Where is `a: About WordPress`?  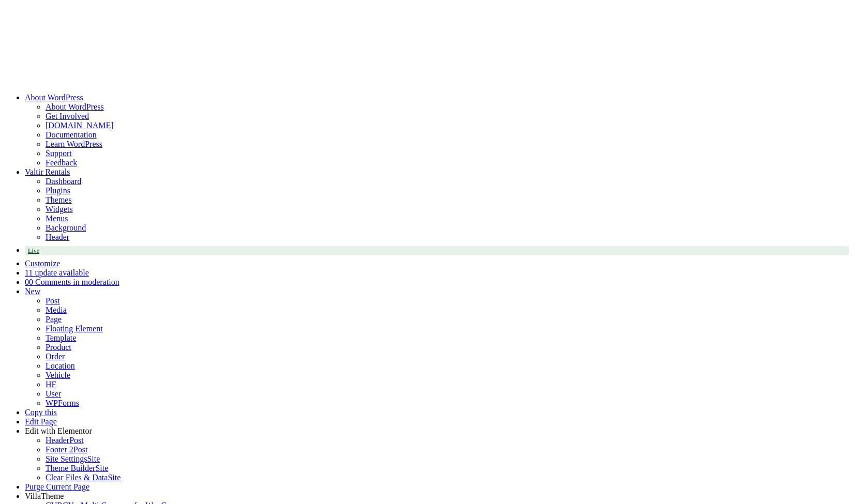 a: About WordPress is located at coordinates (74, 106).